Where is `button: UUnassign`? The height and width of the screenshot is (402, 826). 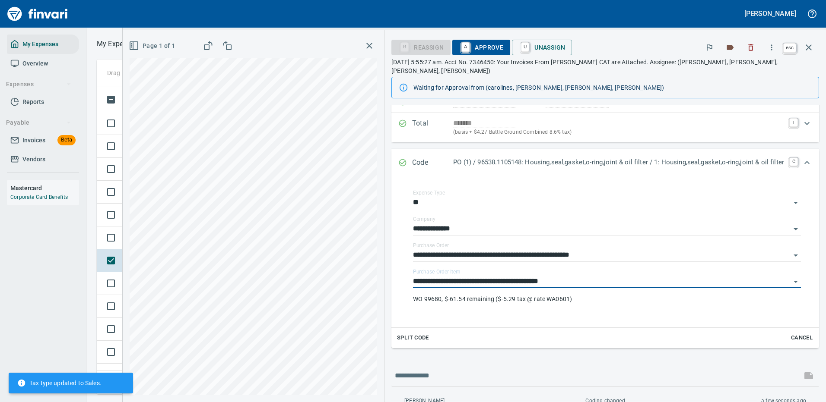 button: UUnassign is located at coordinates (542, 48).